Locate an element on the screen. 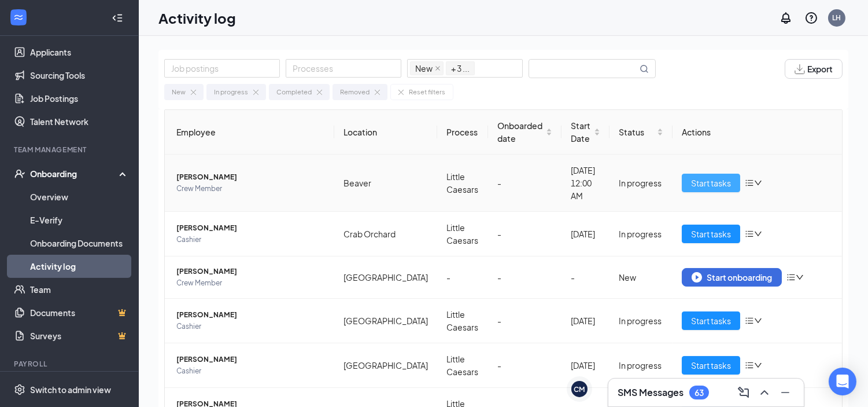 Image resolution: width=868 pixels, height=407 pixels. div: Start onboarding is located at coordinates (732, 277).